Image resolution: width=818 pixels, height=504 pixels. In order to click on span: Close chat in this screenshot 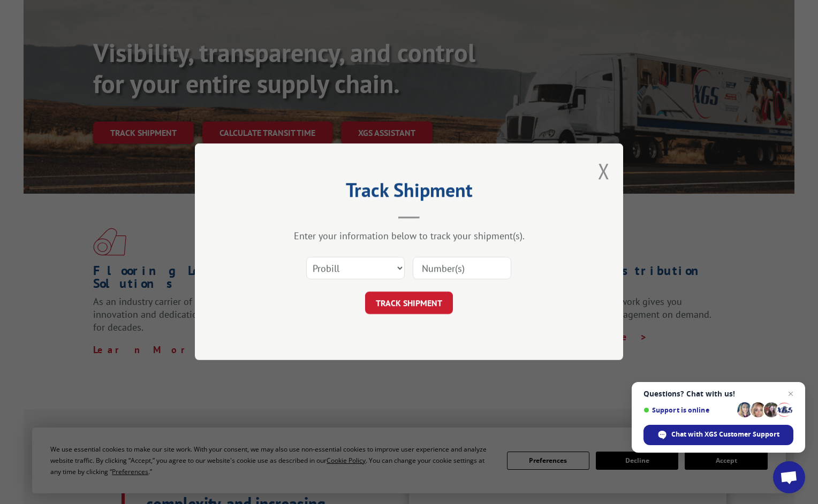, I will do `click(791, 394)`.